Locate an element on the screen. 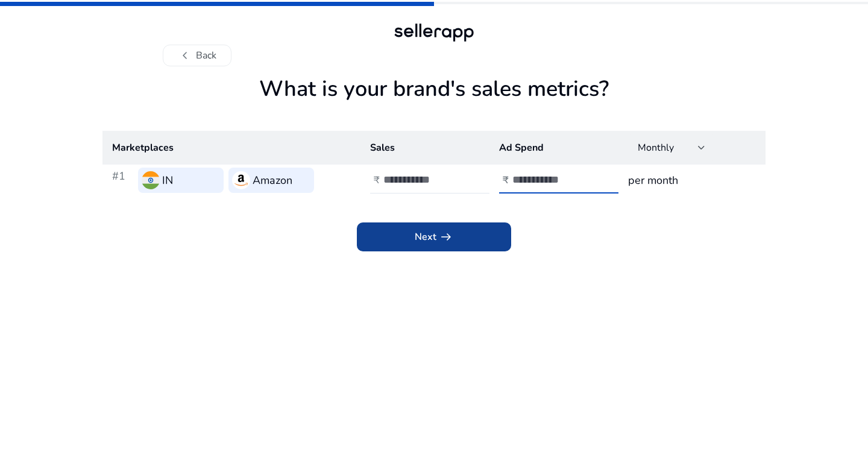 The width and height of the screenshot is (868, 469). th: Marketplaces is located at coordinates (232, 148).